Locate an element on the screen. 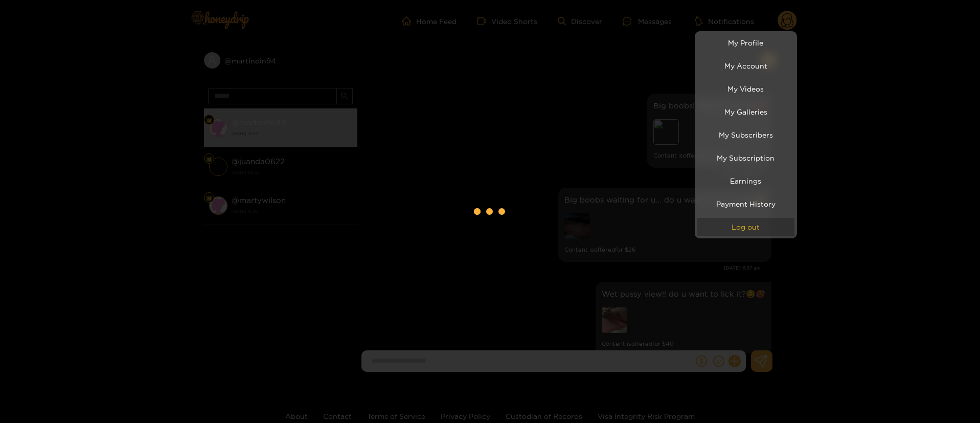 The image size is (980, 423). a: My Subscribers is located at coordinates (746, 135).